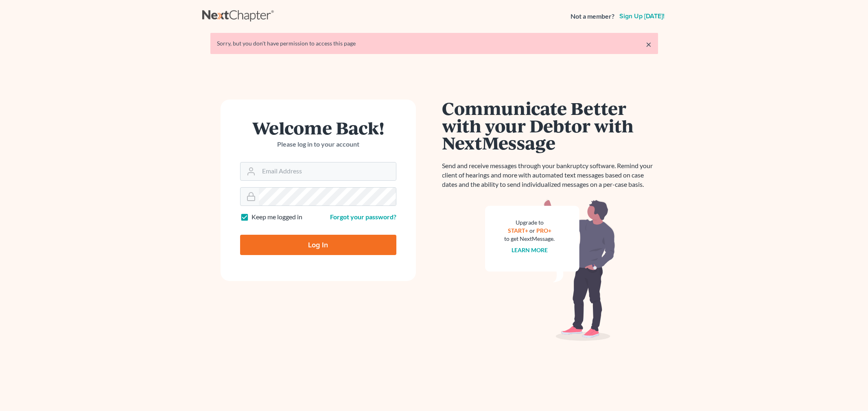 This screenshot has height=411, width=868. I want to click on a: Forgot your password?, so click(363, 217).